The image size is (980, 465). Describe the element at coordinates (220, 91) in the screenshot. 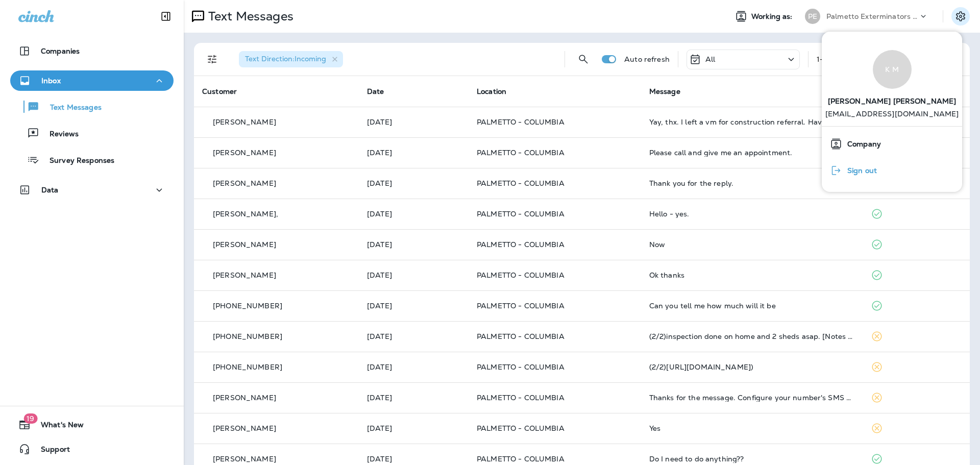

I see `span: Customer` at that location.